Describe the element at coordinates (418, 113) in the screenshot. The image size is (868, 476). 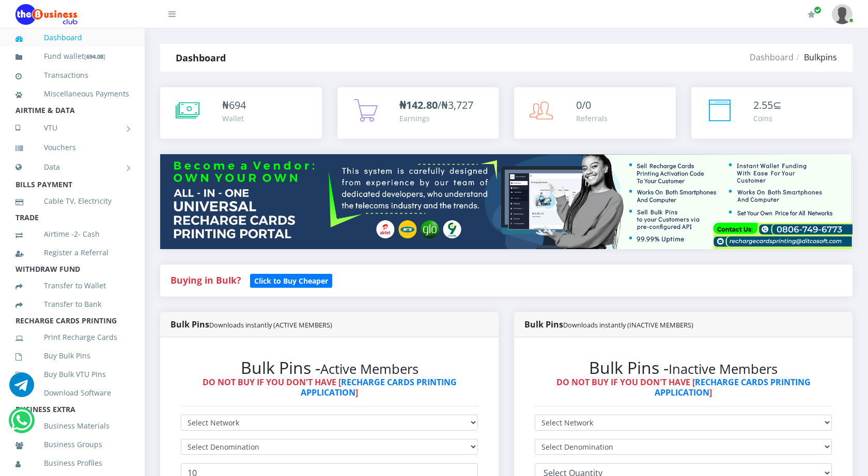
I see `a: ₦142.80/₦3,727 Earnings` at that location.